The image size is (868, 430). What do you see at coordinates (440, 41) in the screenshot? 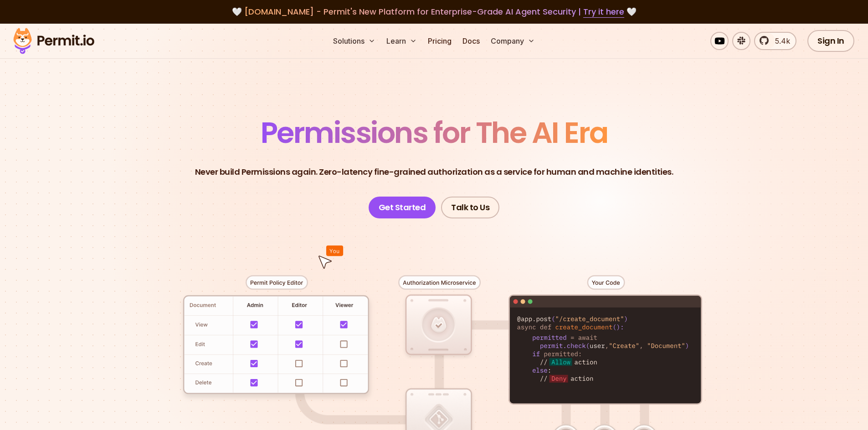
I see `a: Pricing` at bounding box center [440, 41].